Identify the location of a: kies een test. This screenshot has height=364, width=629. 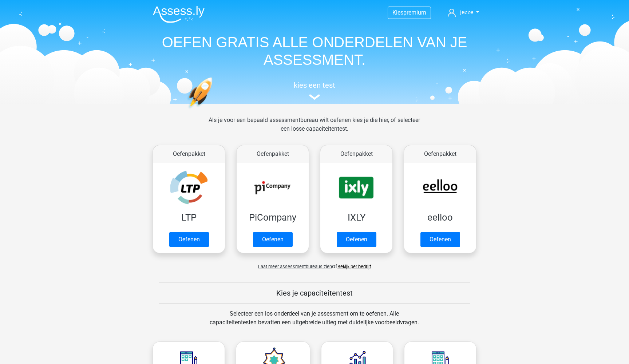
(314, 90).